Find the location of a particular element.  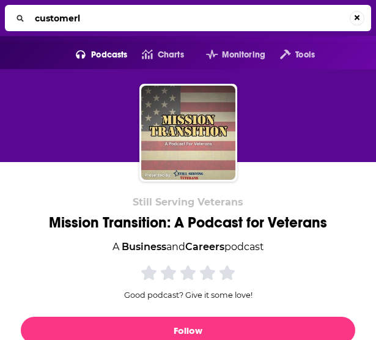

span: Good podcast? Give it some love! is located at coordinates (188, 295).